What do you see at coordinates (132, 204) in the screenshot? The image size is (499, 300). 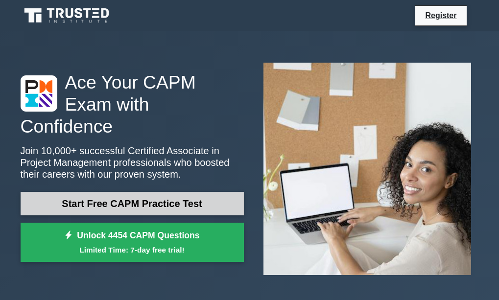 I see `a: Start Free CAPM Practice Test` at bounding box center [132, 204].